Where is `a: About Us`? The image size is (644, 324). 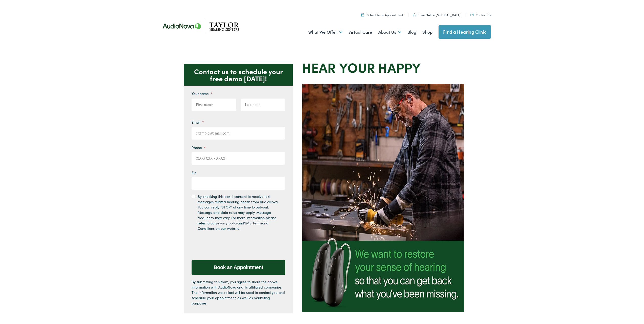 a: About Us is located at coordinates (390, 31).